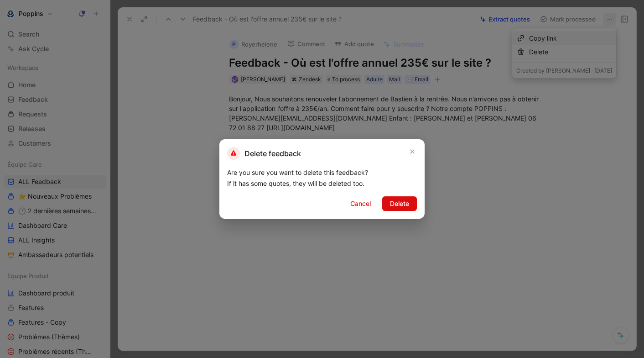 Image resolution: width=644 pixels, height=358 pixels. I want to click on button: Delete, so click(399, 203).